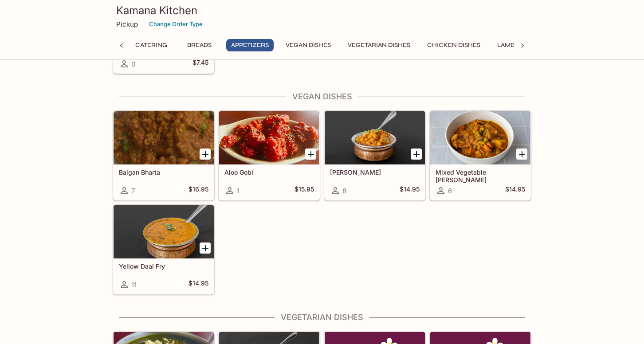 This screenshot has height=344, width=644. I want to click on span: 7, so click(133, 190).